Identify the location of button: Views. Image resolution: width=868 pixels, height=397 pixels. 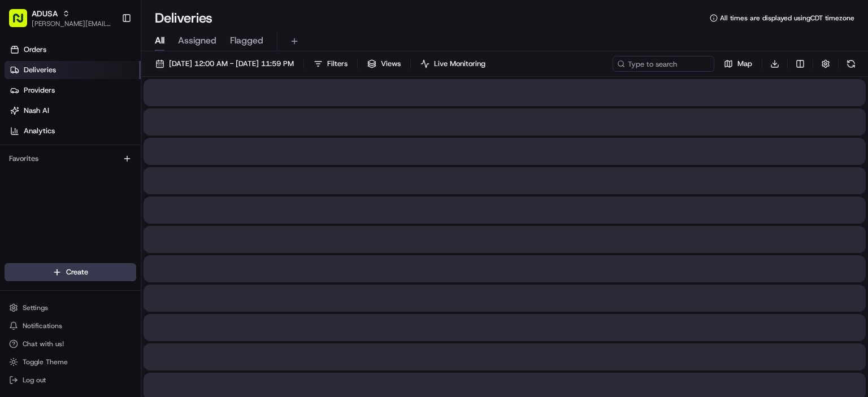
(384, 63).